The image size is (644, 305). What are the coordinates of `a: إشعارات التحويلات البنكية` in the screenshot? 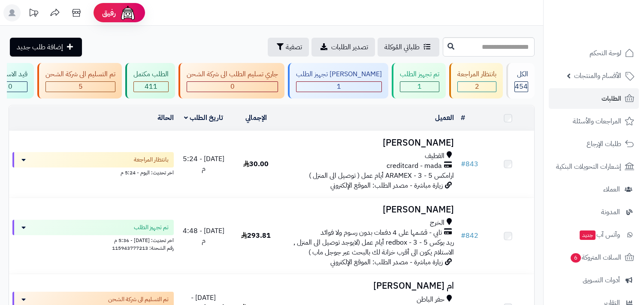 It's located at (594, 166).